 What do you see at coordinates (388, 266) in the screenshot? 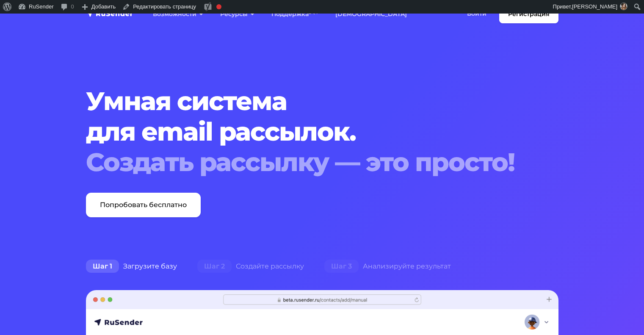
I see `div: Анализируйте результат` at bounding box center [388, 266].